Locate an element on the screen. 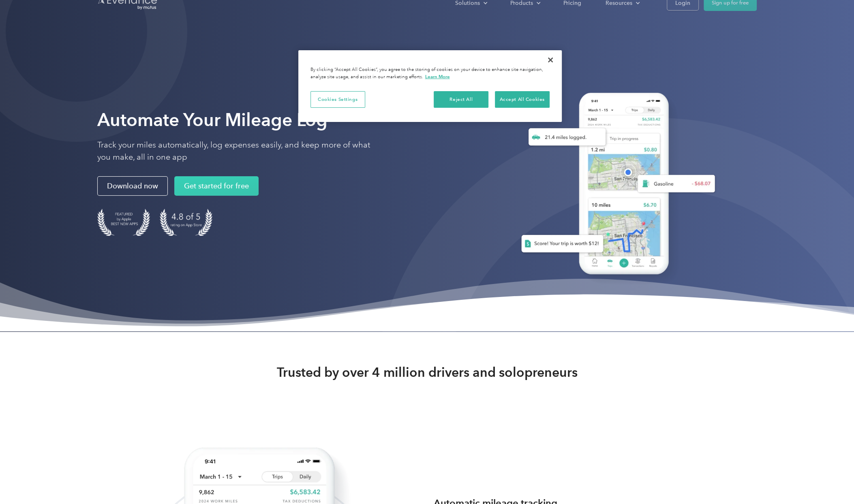  strong: Automate Your Mileage Log is located at coordinates (212, 119).